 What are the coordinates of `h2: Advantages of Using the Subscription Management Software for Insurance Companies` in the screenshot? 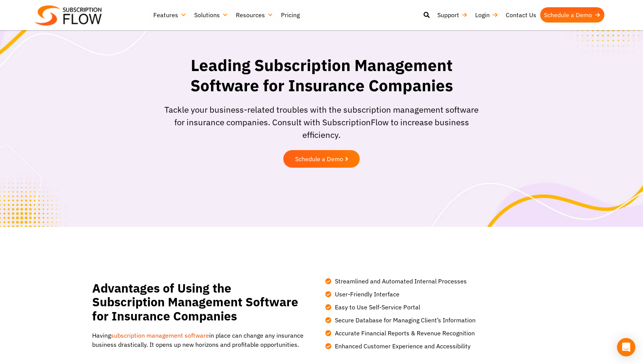 It's located at (199, 302).